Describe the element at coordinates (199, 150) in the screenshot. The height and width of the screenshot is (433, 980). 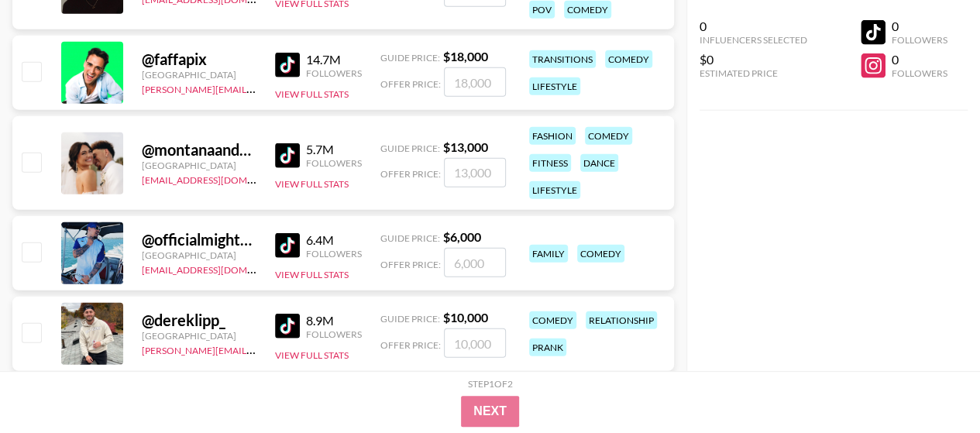
I see `div: @ montanaandryan` at that location.